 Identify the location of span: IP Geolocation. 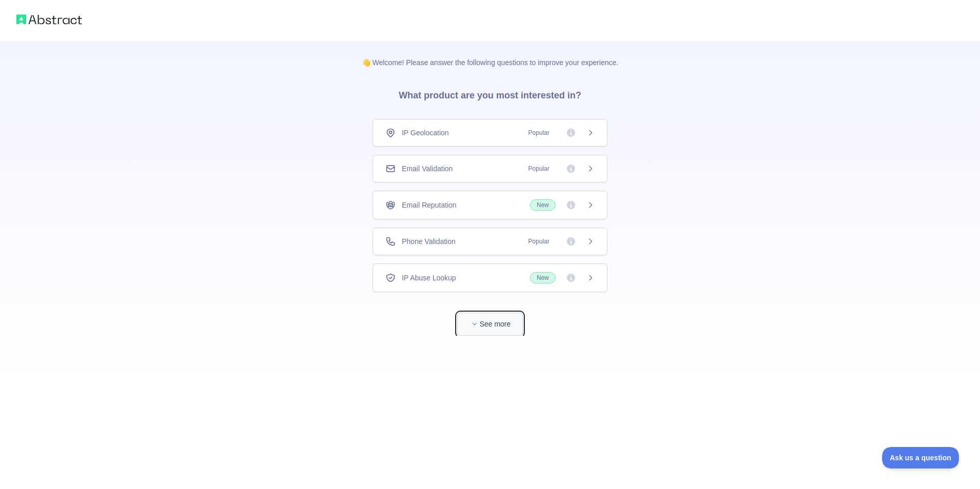
(426, 133).